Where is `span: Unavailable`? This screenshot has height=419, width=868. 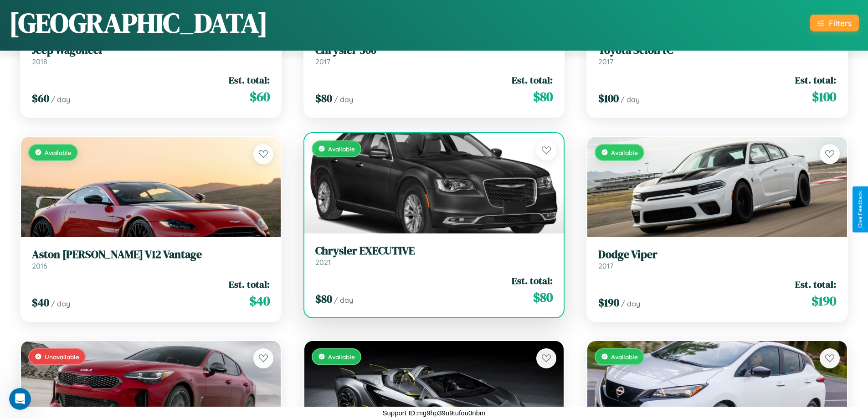
span: Unavailable is located at coordinates (62, 356).